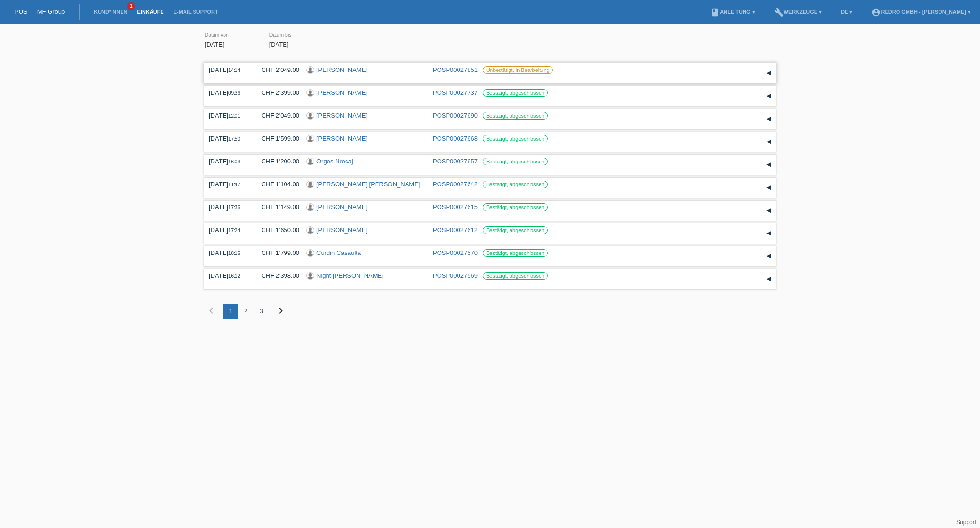  I want to click on a: POSP00027642, so click(455, 184).